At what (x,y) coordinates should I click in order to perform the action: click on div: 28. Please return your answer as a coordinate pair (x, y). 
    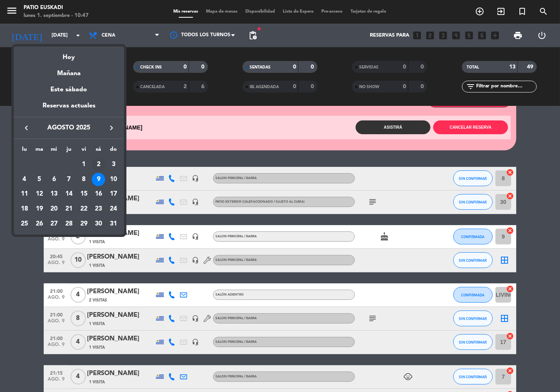
    Looking at the image, I should click on (69, 224).